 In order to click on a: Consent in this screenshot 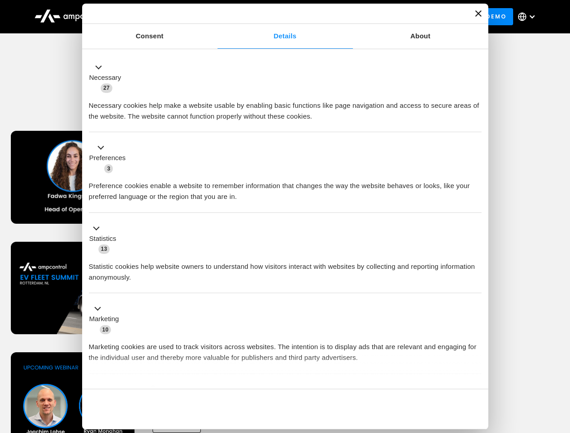, I will do `click(150, 36)`.